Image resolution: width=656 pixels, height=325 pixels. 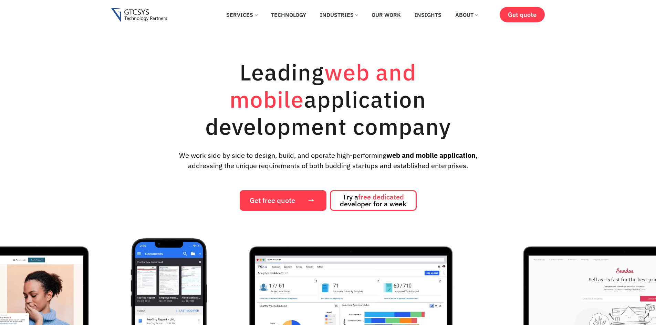 I want to click on a: Our Work, so click(x=386, y=15).